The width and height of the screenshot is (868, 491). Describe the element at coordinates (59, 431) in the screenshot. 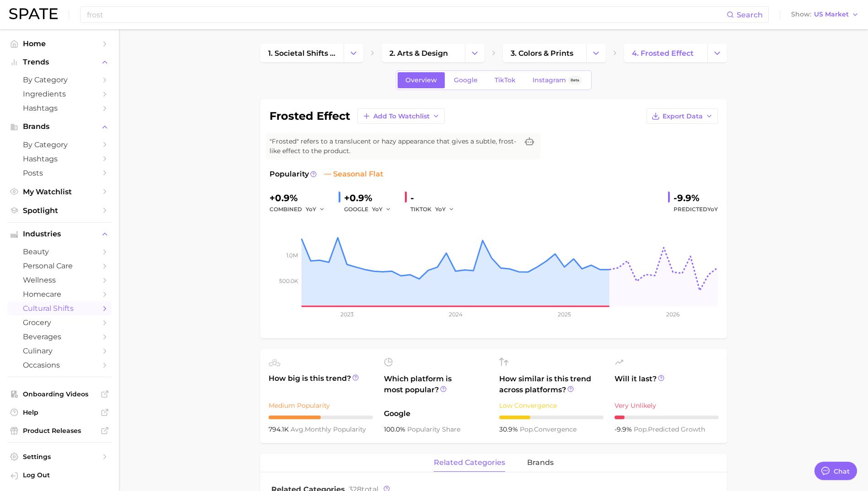

I see `a: Product Releases` at that location.